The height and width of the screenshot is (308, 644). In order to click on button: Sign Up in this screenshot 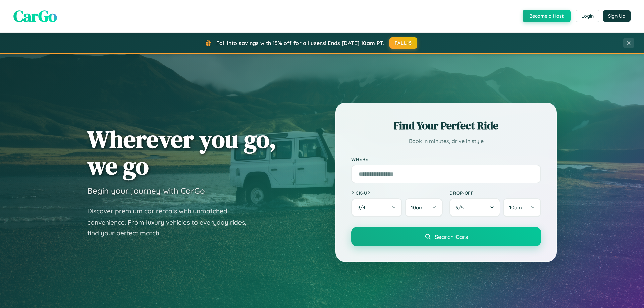, I will do `click(617, 16)`.